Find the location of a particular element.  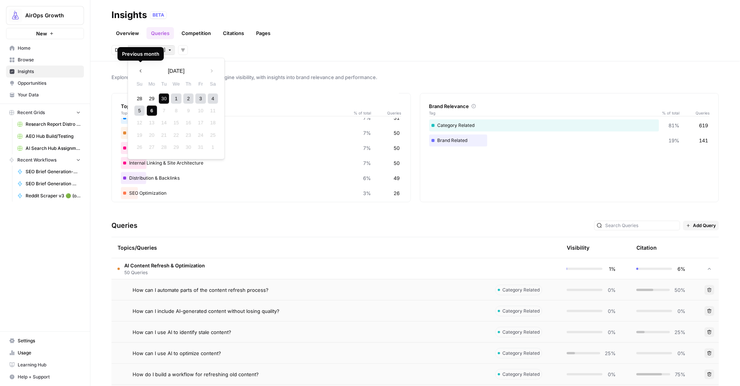

div: Choose Thursday, October 2nd, 2025 is located at coordinates (188, 98).